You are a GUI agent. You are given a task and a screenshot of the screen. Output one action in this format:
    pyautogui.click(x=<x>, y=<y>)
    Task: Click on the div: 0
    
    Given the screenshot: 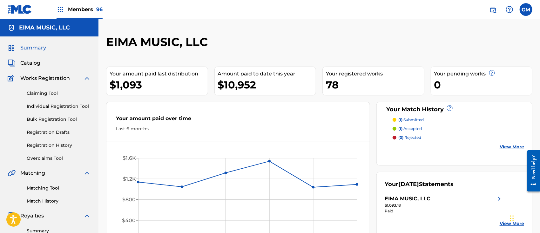 What is the action you would take?
    pyautogui.click(x=483, y=85)
    